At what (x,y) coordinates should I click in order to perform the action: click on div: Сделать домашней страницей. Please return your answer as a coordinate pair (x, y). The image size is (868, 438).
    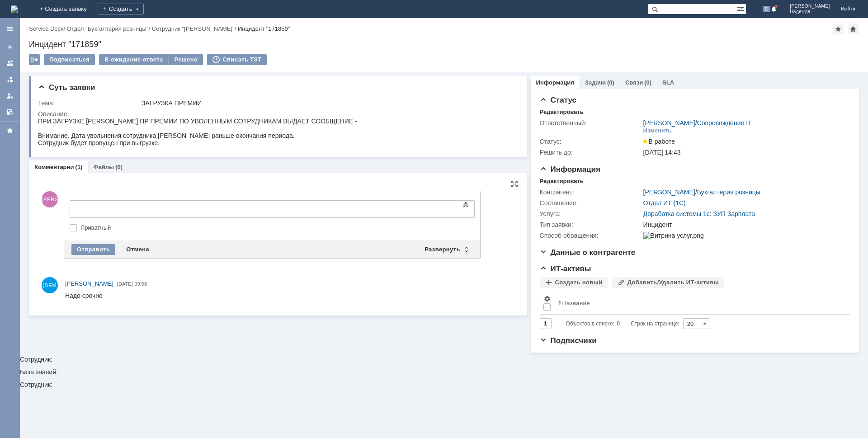
    Looking at the image, I should click on (853, 29).